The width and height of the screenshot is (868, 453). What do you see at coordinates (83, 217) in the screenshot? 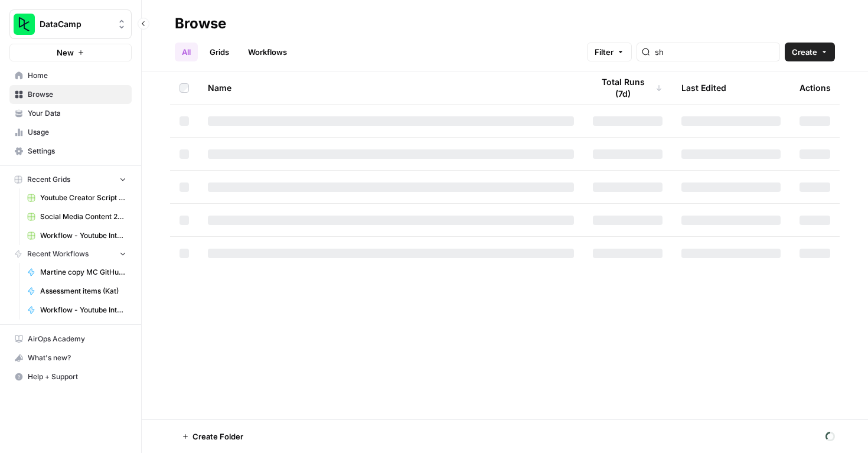
I see `span: Social Media Content 2025` at bounding box center [83, 217].